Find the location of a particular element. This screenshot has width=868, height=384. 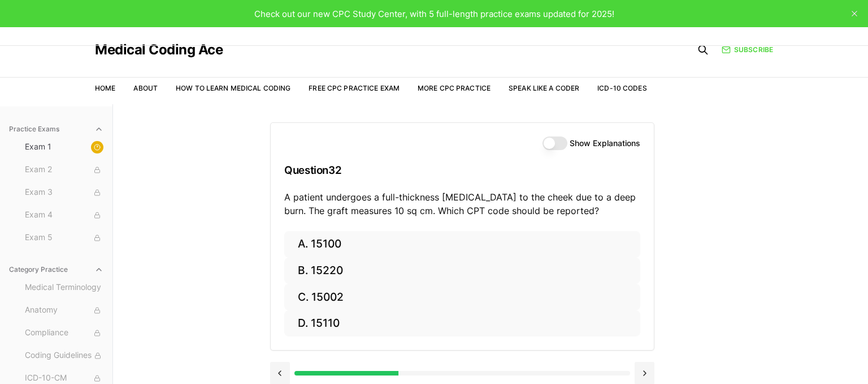

button: close is located at coordinates (855, 13).